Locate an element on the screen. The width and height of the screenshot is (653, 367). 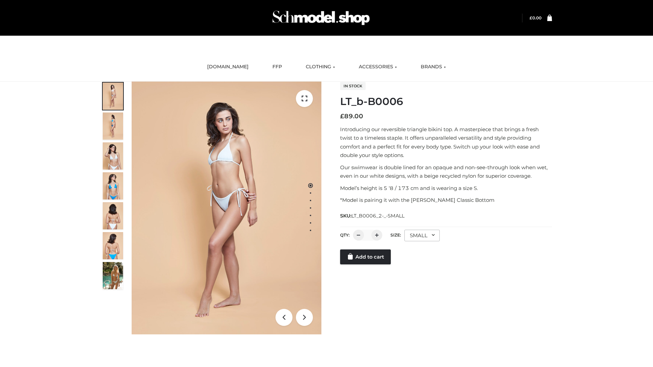
img: ArielClassicBikiniTop_CloudNine_AzureSky_OW114ECO_8-scaled.jpg is located at coordinates (113, 246).